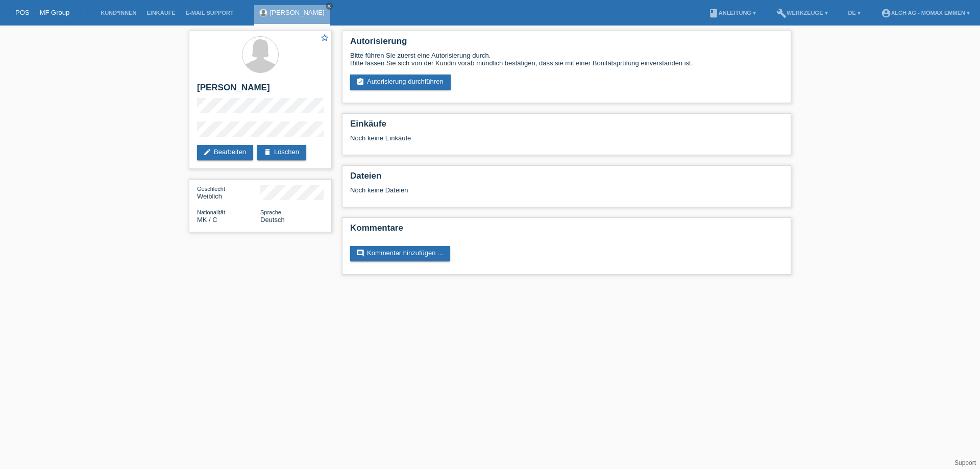 This screenshot has width=980, height=469. What do you see at coordinates (211, 213) in the screenshot?
I see `span: Nationalität` at bounding box center [211, 213].